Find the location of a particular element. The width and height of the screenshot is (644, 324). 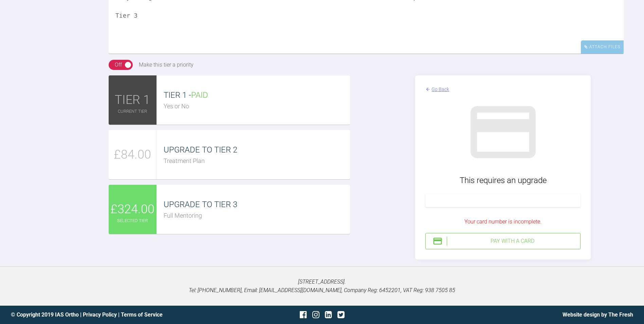

span: UPGRADE TO TIER 2 is located at coordinates (200, 150).